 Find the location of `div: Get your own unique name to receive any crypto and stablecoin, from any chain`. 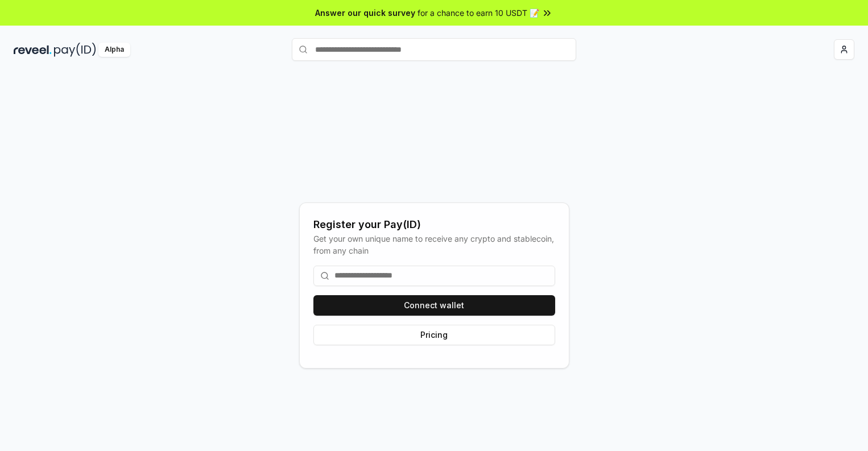

div: Get your own unique name to receive any crypto and stablecoin, from any chain is located at coordinates (434, 244).